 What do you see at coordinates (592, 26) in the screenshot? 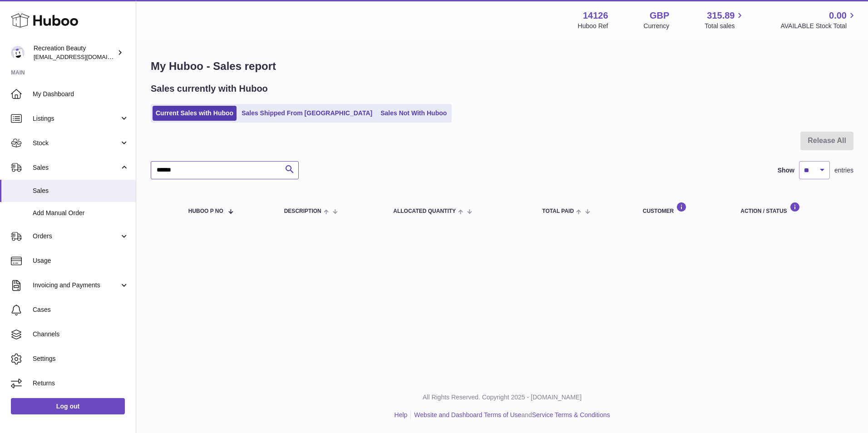
I see `div: Huboo Ref` at bounding box center [592, 26].